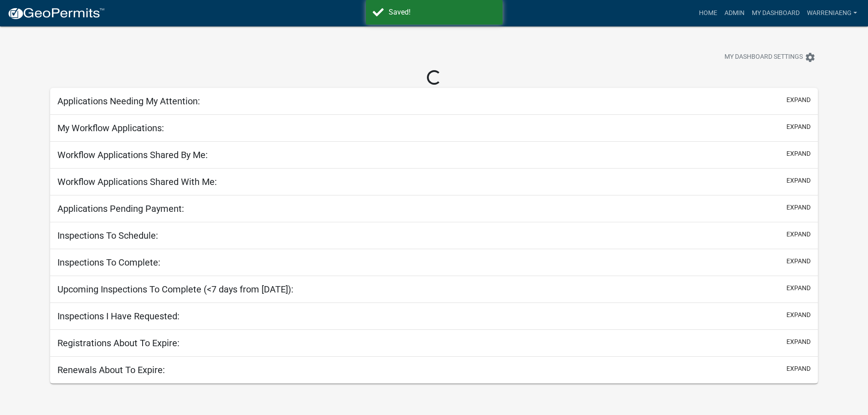  What do you see at coordinates (832, 13) in the screenshot?
I see `a: WarrenIAEng` at bounding box center [832, 13].